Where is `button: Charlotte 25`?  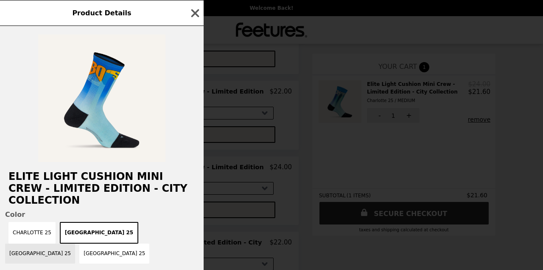 button: Charlotte 25 is located at coordinates (32, 232).